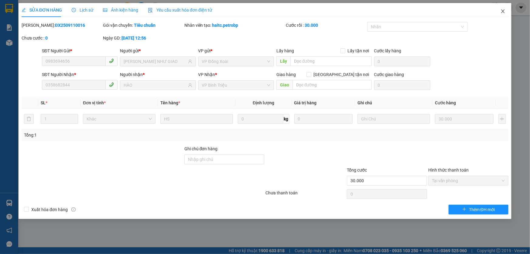  Describe the element at coordinates (225, 25) in the screenshot. I see `b: haitc.petrobp` at that location.